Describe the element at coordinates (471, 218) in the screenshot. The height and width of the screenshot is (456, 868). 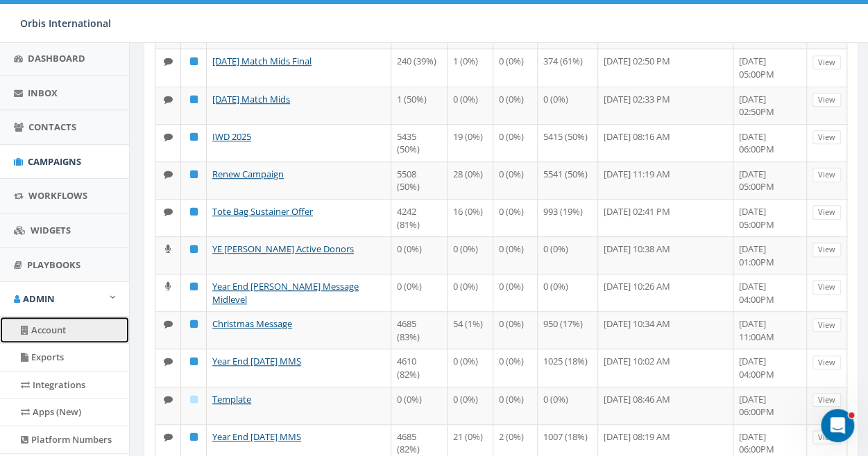
I see `td: 16 (0%)` at that location.